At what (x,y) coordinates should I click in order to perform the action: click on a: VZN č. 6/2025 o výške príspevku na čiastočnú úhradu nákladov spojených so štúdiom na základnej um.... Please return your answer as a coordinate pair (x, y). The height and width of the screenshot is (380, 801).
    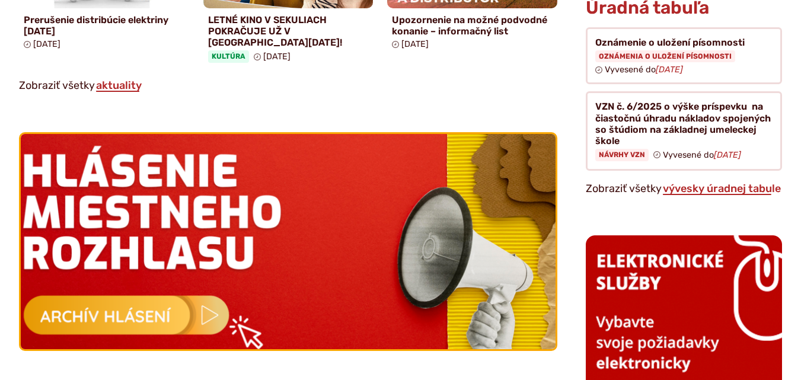
    Looking at the image, I should click on (684, 130).